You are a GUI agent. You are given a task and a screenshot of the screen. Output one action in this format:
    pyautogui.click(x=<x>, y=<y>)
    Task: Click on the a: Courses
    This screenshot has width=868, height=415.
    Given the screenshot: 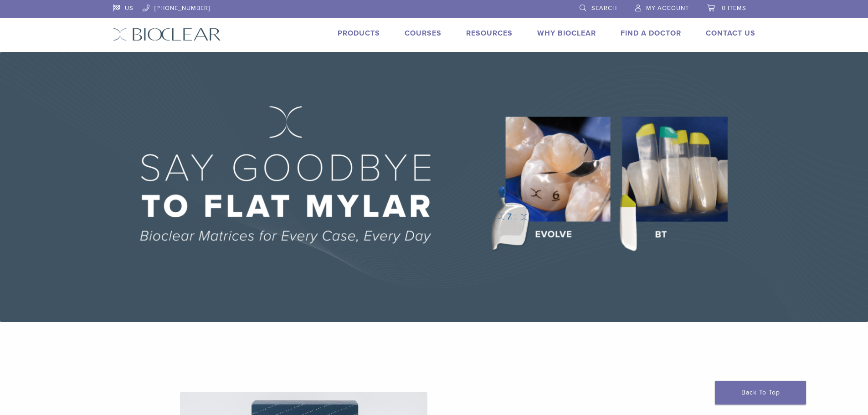 What is the action you would take?
    pyautogui.click(x=423, y=33)
    